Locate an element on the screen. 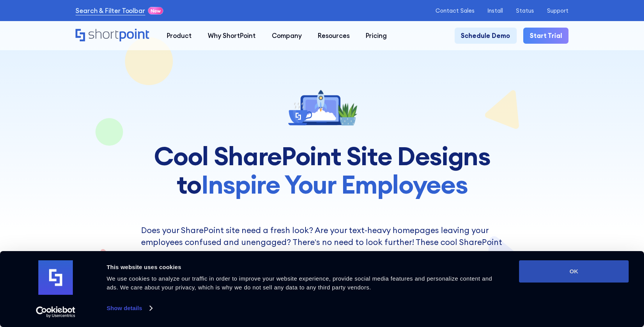 The width and height of the screenshot is (644, 327). span: Inspire Your Employees is located at coordinates (334, 184).